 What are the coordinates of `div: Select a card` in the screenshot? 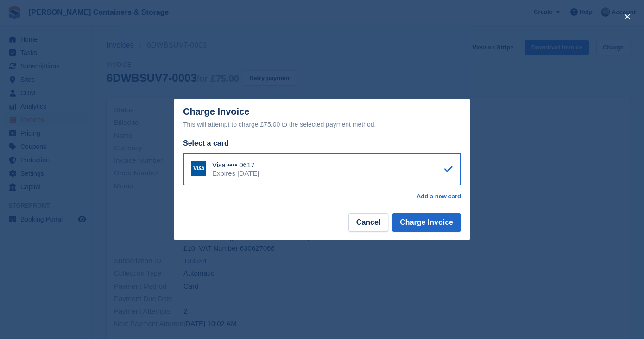 It's located at (322, 143).